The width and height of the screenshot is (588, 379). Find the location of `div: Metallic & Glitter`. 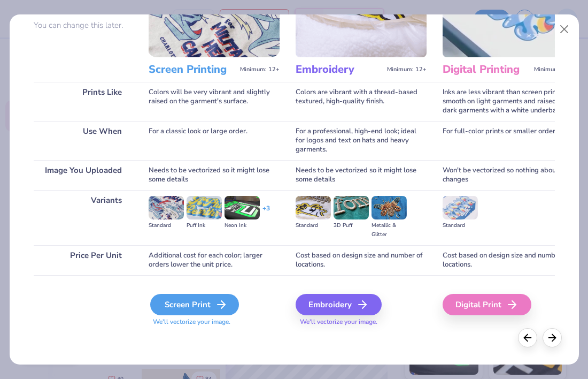

div: Metallic & Glitter is located at coordinates (389, 230).